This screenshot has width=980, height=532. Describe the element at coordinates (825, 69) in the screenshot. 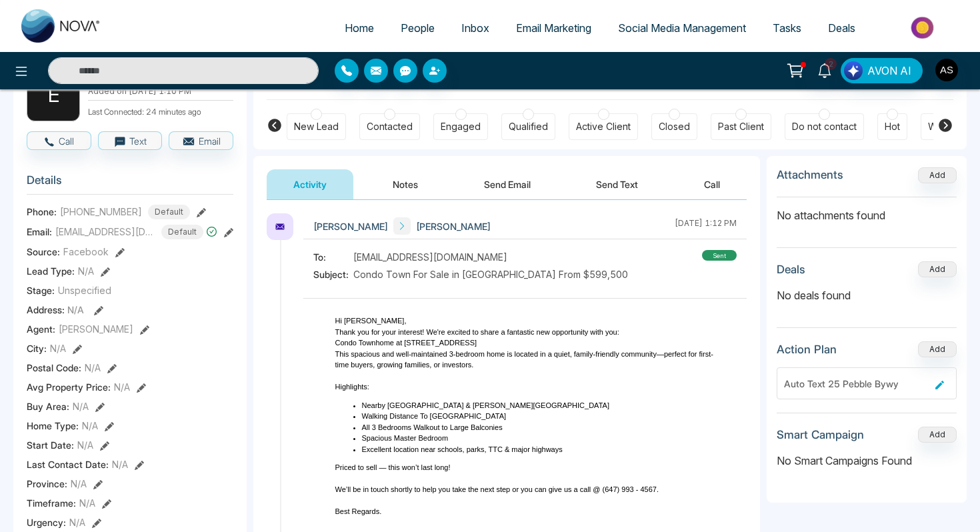

I see `a: 2` at that location.